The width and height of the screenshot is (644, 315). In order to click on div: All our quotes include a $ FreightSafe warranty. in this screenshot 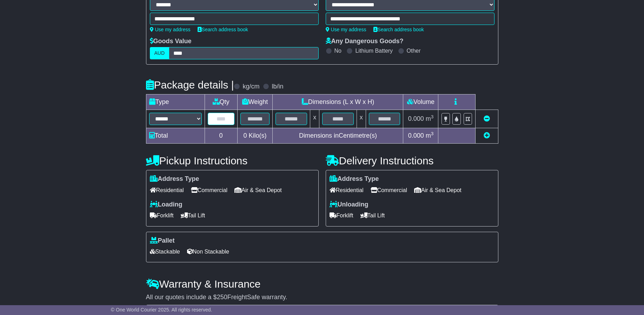, I will do `click(322, 298)`.